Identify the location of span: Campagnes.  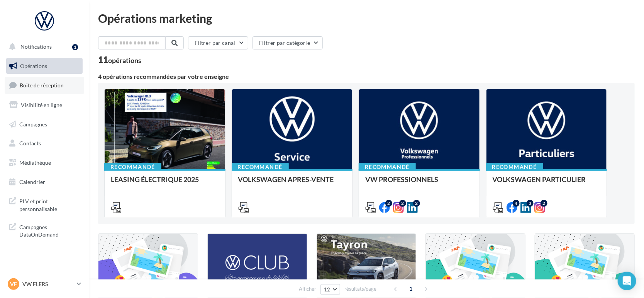
(33, 123).